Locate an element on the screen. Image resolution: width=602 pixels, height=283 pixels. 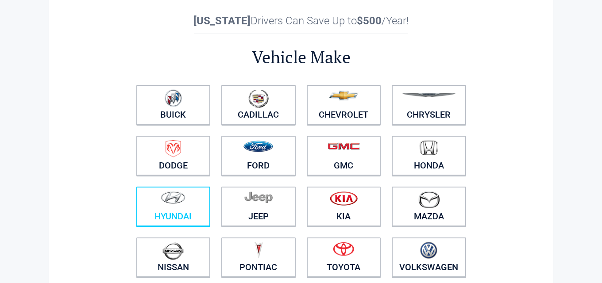
a: Chevrolet is located at coordinates (344, 105).